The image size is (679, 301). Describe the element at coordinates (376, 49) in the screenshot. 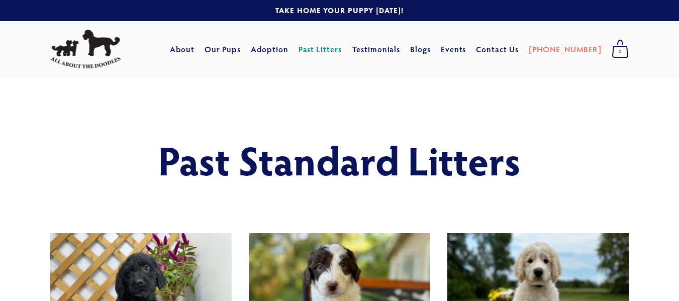

I see `a: Testimonials` at that location.